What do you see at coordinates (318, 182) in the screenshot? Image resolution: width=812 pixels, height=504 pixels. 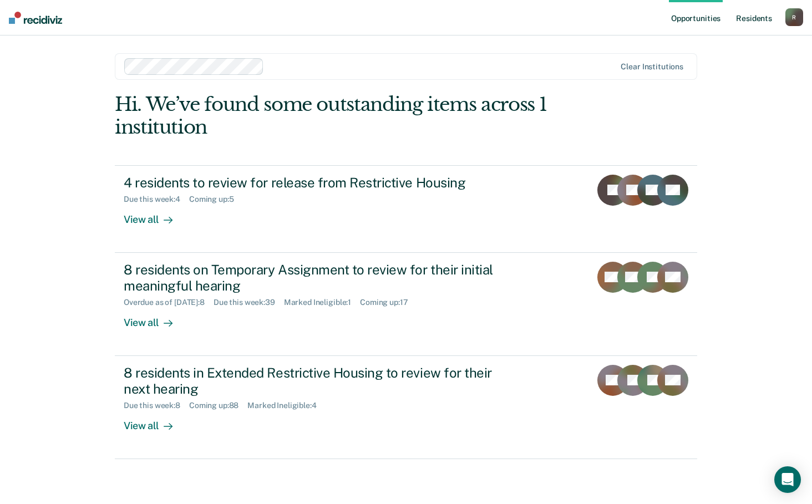 I see `div: 4 residents to review for release from Restrictive Housing` at bounding box center [318, 182].